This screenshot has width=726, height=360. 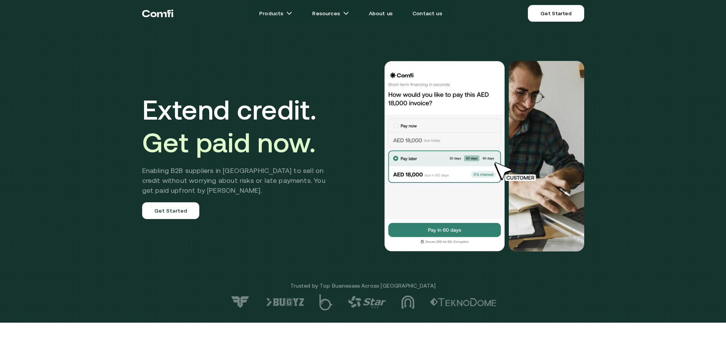 I want to click on img: logo-7, so click(x=240, y=302).